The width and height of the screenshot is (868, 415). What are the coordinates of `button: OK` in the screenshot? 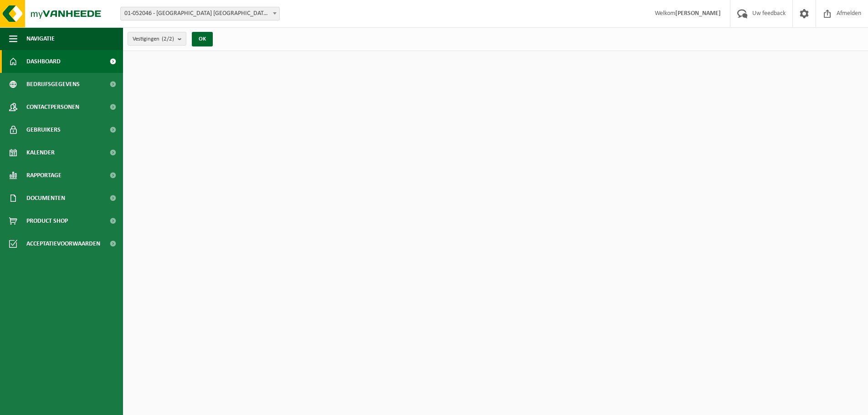 It's located at (203, 39).